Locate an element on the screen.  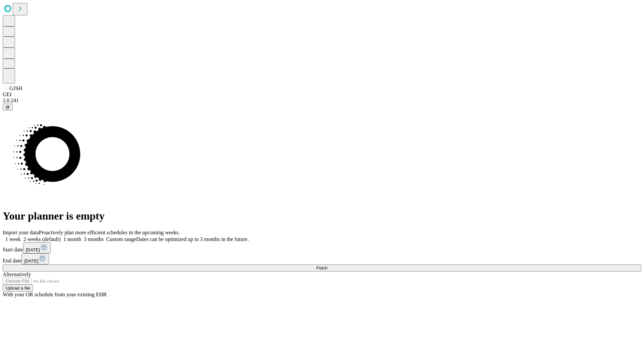
span: Import your data is located at coordinates (20, 233).